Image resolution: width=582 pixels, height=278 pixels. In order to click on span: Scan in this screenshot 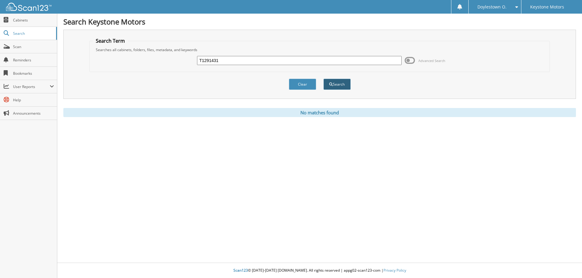, I will do `click(33, 47)`.